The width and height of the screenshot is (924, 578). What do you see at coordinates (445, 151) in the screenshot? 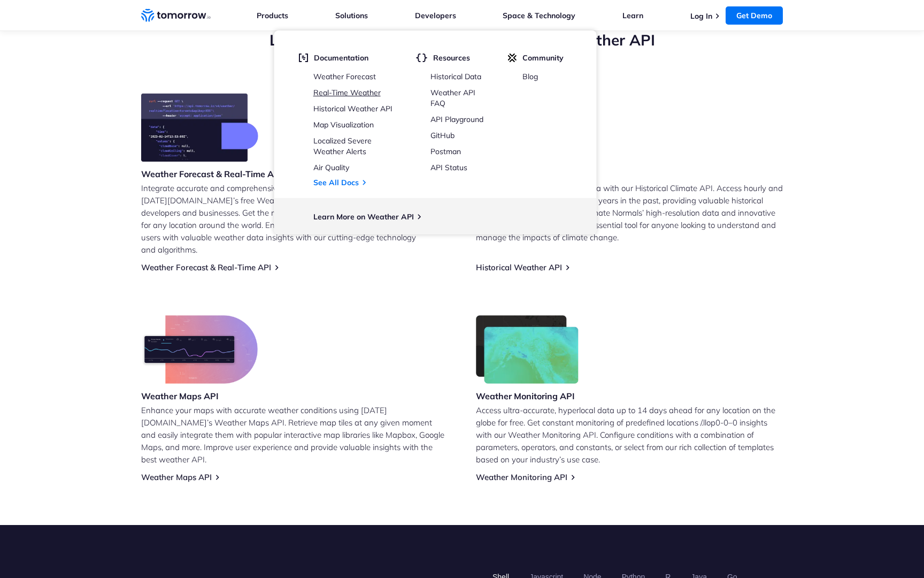
I see `a: Postman` at bounding box center [445, 151].